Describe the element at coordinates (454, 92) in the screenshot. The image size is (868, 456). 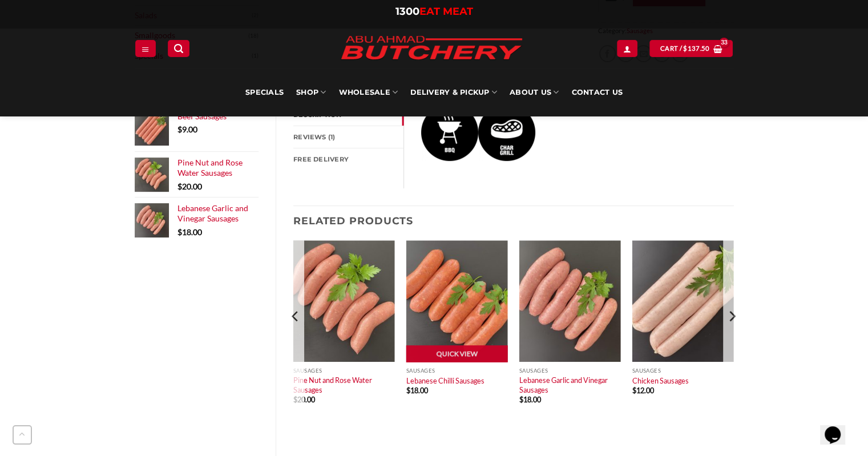
I see `a: Delivery & Pickup` at that location.